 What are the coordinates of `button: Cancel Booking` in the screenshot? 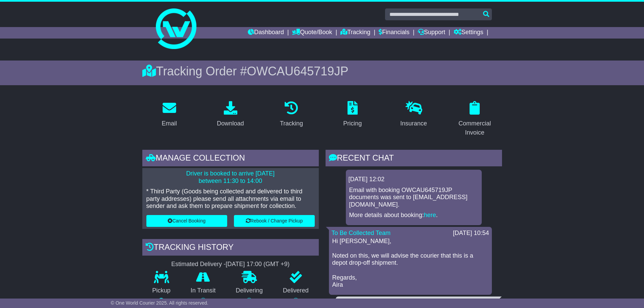 It's located at (187, 221).